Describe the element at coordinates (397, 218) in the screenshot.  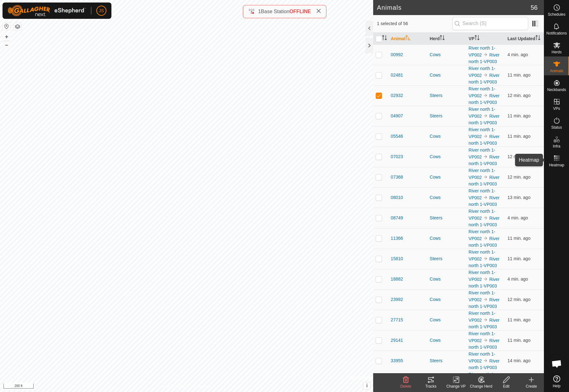
I see `span: 08749` at that location.